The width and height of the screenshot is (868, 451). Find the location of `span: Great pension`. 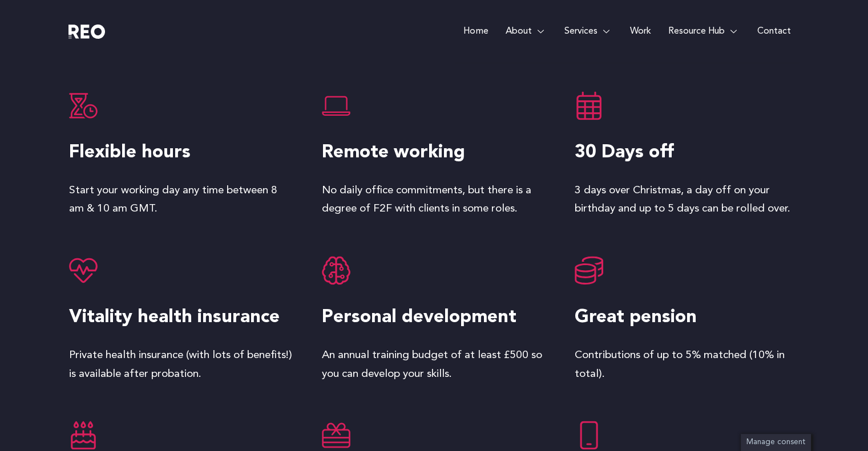

span: Great pension is located at coordinates (636, 317).